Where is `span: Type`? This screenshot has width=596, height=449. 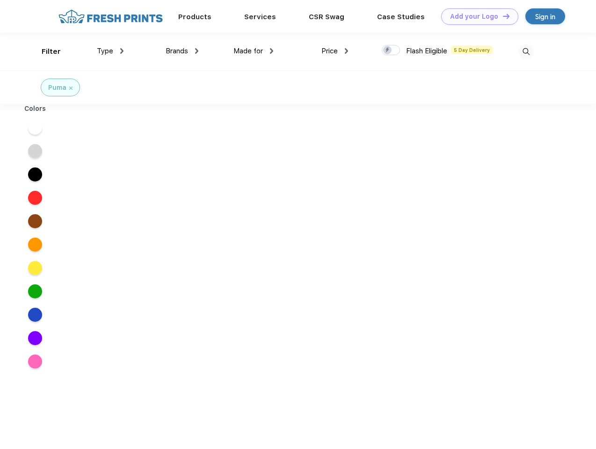
span: Type is located at coordinates (105, 51).